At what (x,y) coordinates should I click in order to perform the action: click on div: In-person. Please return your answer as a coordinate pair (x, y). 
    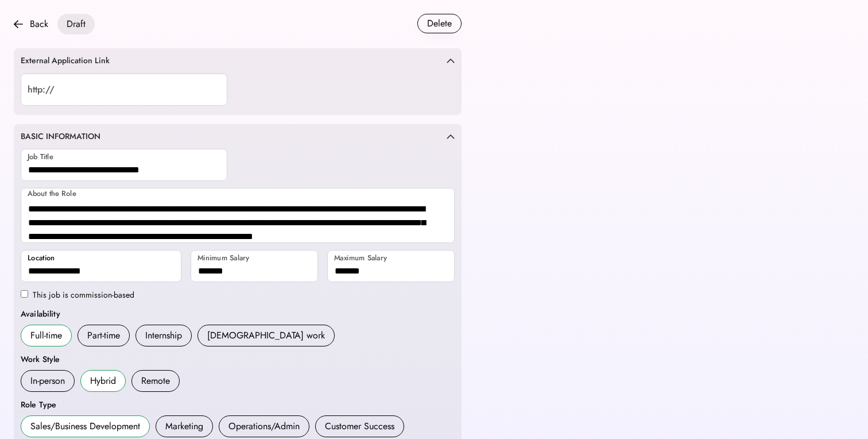
    Looking at the image, I should click on (48, 381).